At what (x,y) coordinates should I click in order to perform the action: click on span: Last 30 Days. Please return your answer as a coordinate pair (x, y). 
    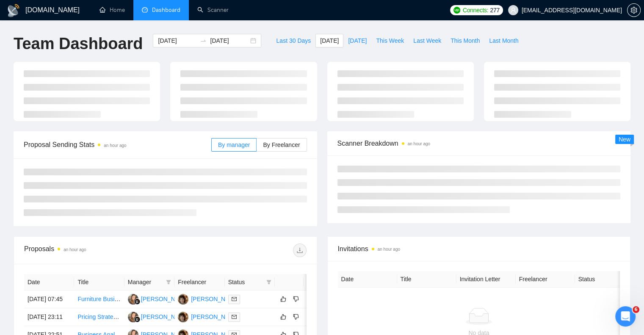
    Looking at the image, I should click on (294, 40).